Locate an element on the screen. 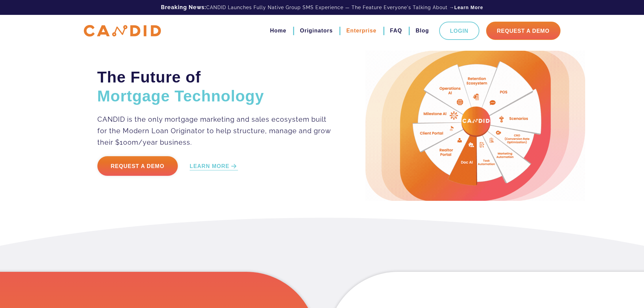 Image resolution: width=644 pixels, height=308 pixels. a: Request a Demo is located at coordinates (138, 166).